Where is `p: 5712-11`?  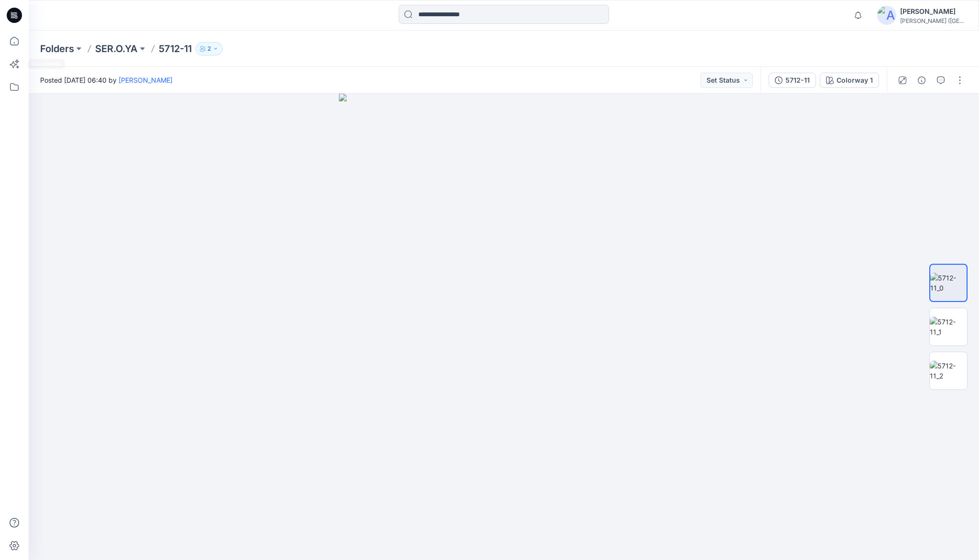
p: 5712-11 is located at coordinates (175, 49).